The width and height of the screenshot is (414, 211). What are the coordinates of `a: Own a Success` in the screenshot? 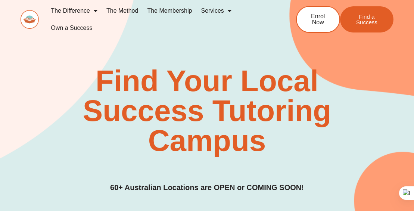 It's located at (71, 28).